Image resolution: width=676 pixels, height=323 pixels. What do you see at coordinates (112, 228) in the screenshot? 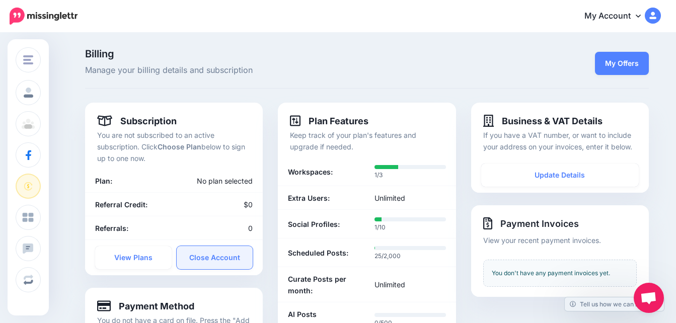
I see `b: Referrals:` at bounding box center [112, 228].